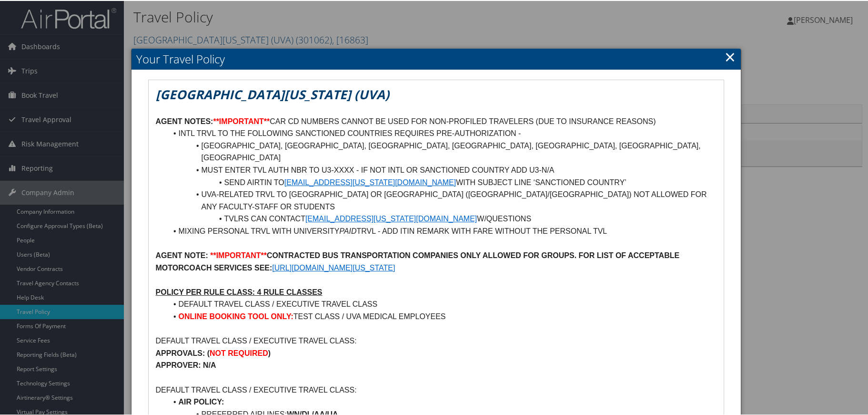 The width and height of the screenshot is (868, 415). What do you see at coordinates (419, 260) in the screenshot?
I see `strong: CONTRACTED BUS TRANSPORTATION COMPANIES ONLY ALLOWED FOR GROUPS. FOR LIST OF ACCEPTABLE MOTORCOAC...` at bounding box center [419, 260].